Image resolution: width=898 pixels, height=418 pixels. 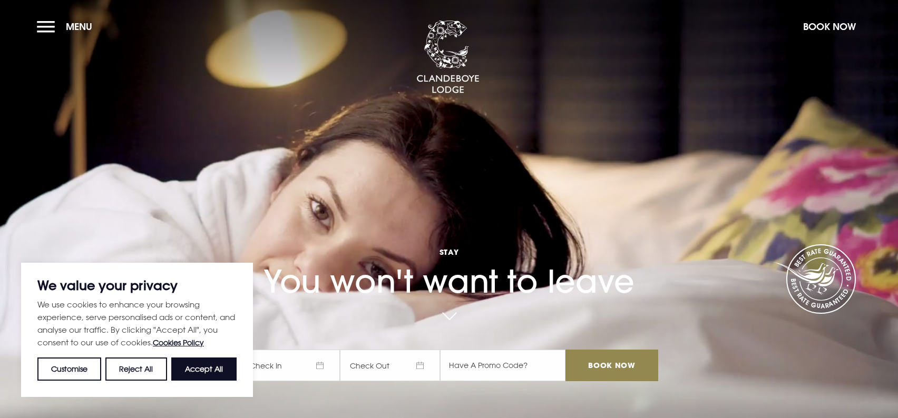 I want to click on input: Book Now, so click(x=612, y=366).